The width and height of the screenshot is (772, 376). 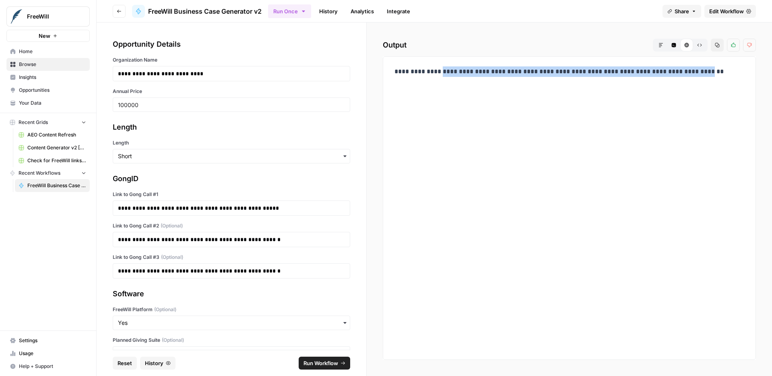 What do you see at coordinates (48, 173) in the screenshot?
I see `button: Recent Workflows` at bounding box center [48, 173].